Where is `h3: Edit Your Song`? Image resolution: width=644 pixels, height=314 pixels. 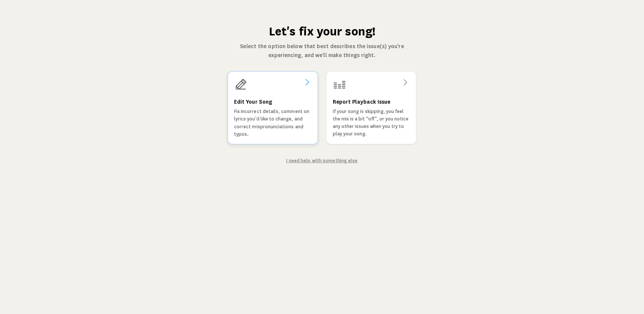
h3: Edit Your Song is located at coordinates (253, 102).